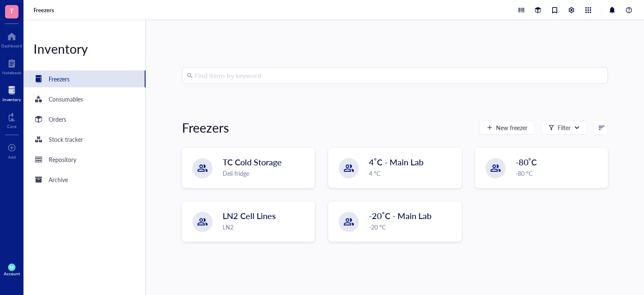  I want to click on span: 4˚C - Main Lab, so click(396, 162).